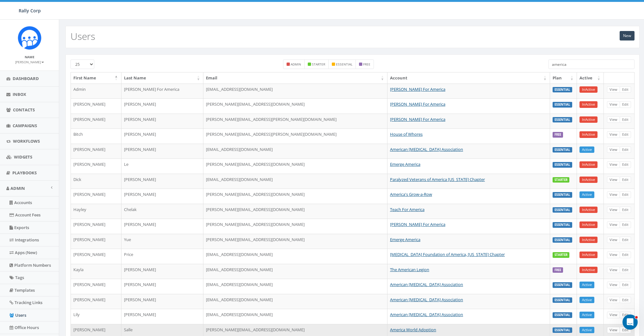 Image resolution: width=644 pixels, height=336 pixels. Describe the element at coordinates (26, 78) in the screenshot. I see `span: Dashboard` at that location.